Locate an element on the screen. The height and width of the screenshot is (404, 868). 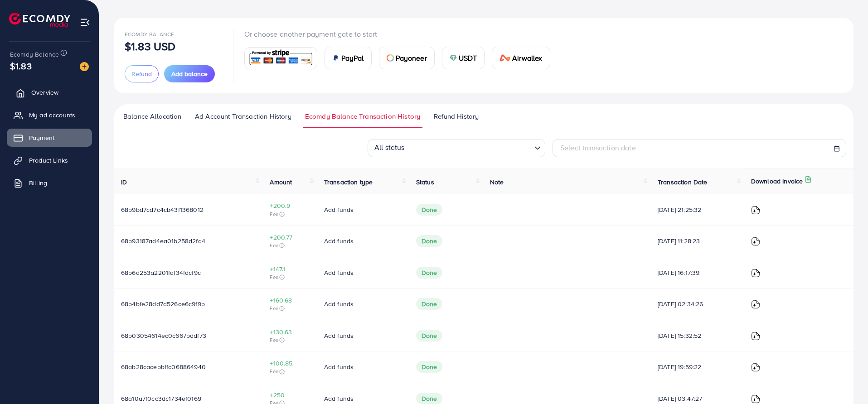
a: Payment is located at coordinates (50, 138).